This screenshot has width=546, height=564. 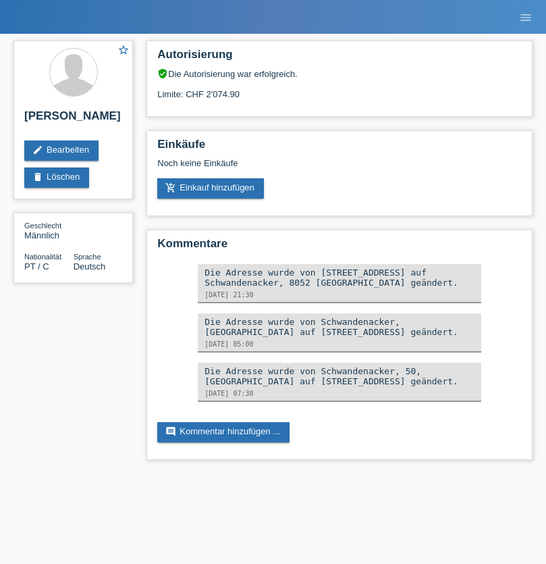 I want to click on i: edit, so click(x=38, y=150).